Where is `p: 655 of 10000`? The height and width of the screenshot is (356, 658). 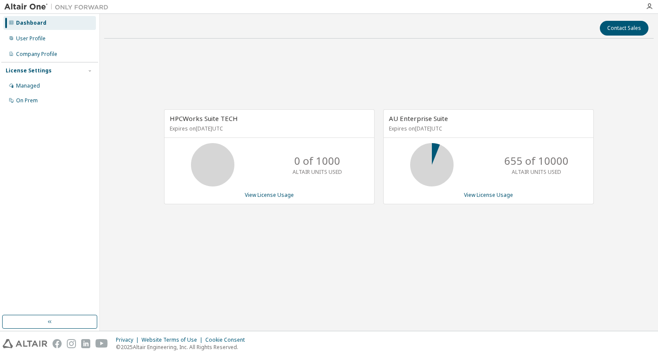 p: 655 of 10000 is located at coordinates (536, 161).